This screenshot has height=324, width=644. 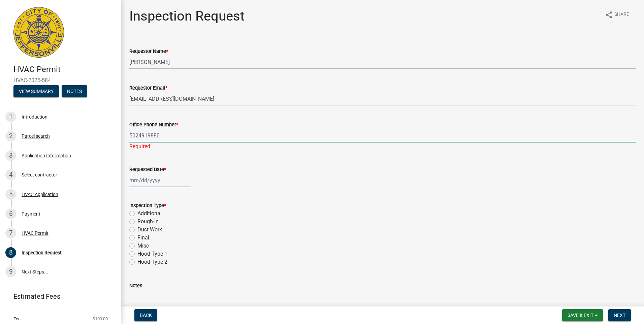 What do you see at coordinates (583, 315) in the screenshot?
I see `button: Save & Exit` at bounding box center [583, 315].